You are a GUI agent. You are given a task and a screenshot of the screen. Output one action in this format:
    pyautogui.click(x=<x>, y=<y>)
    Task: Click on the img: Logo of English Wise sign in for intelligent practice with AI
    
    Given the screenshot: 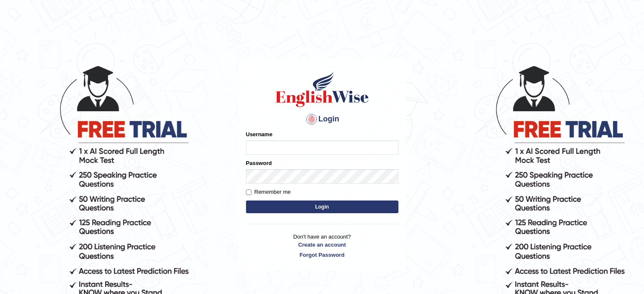 What is the action you would take?
    pyautogui.click(x=322, y=89)
    